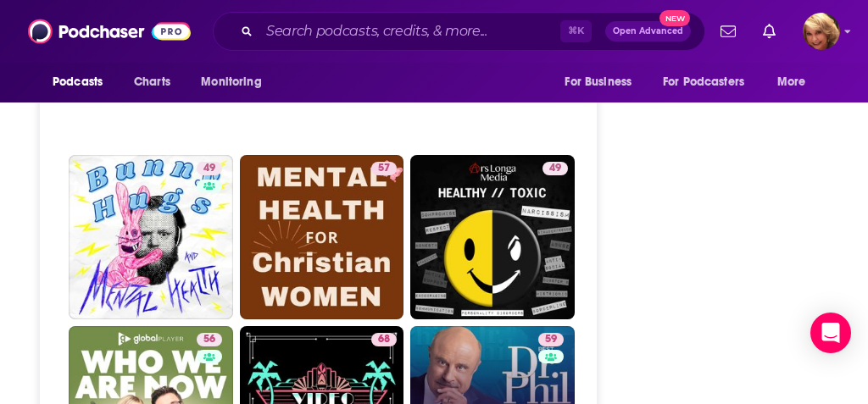 The image size is (868, 404). Describe the element at coordinates (458, 31) in the screenshot. I see `div: Search podcasts, credits, & more...` at that location.